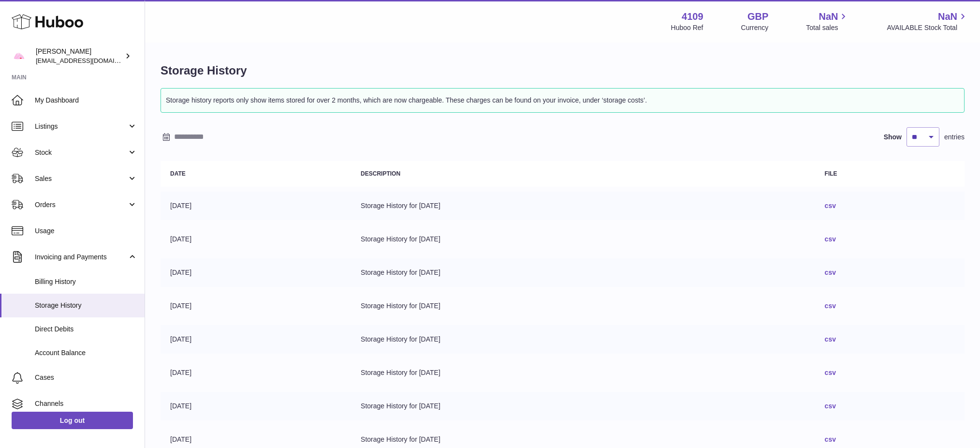 This screenshot has height=448, width=980. Describe the element at coordinates (755, 27) in the screenshot. I see `div: Currency` at that location.